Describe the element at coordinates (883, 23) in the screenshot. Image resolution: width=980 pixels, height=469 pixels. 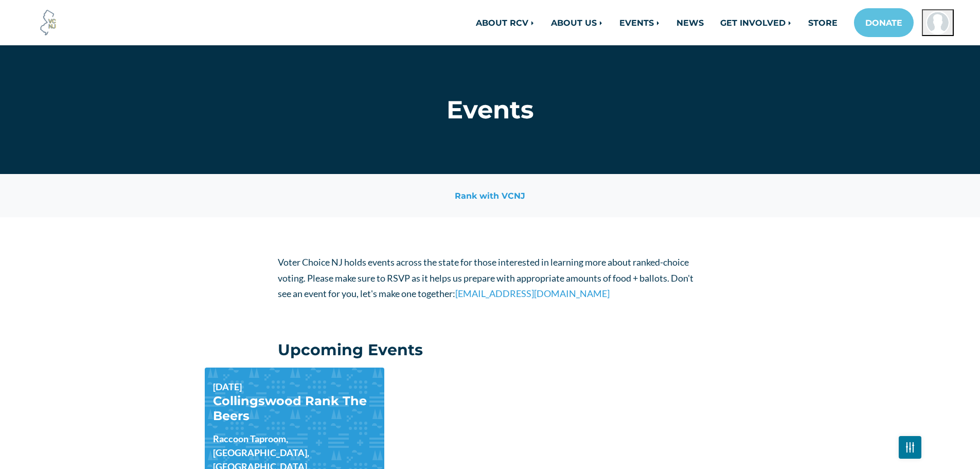
I see `a: DONATE` at that location.